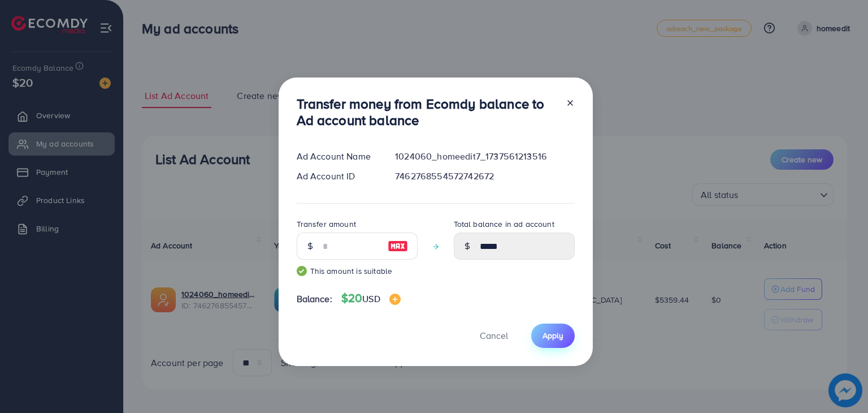 The width and height of the screenshot is (868, 413). Describe the element at coordinates (504, 224) in the screenshot. I see `label: Total balance in ad account` at that location.